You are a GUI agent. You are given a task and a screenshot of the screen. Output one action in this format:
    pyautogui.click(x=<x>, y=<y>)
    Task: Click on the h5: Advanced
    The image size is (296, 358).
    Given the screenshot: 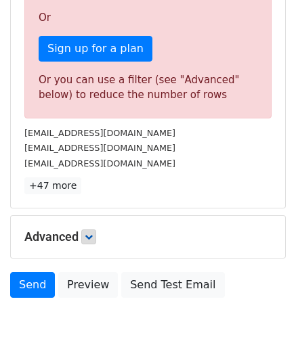 What is the action you would take?
    pyautogui.click(x=148, y=237)
    